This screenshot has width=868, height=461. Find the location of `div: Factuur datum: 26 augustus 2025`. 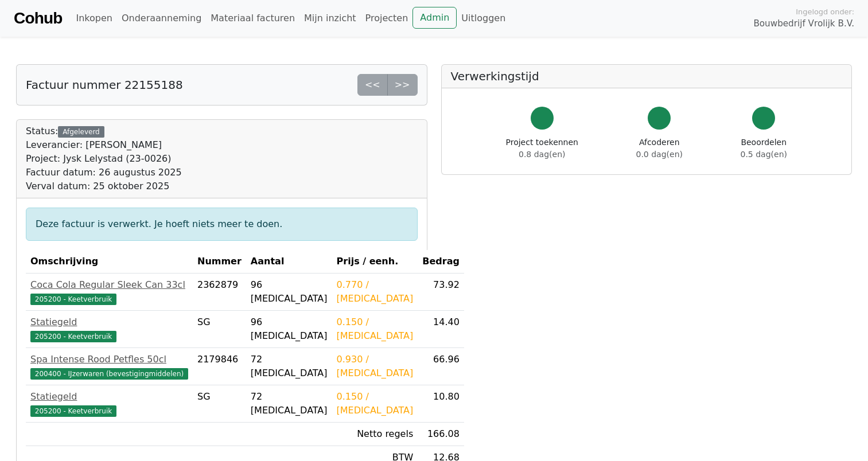

div: Factuur datum: 26 augustus 2025 is located at coordinates (103, 173).